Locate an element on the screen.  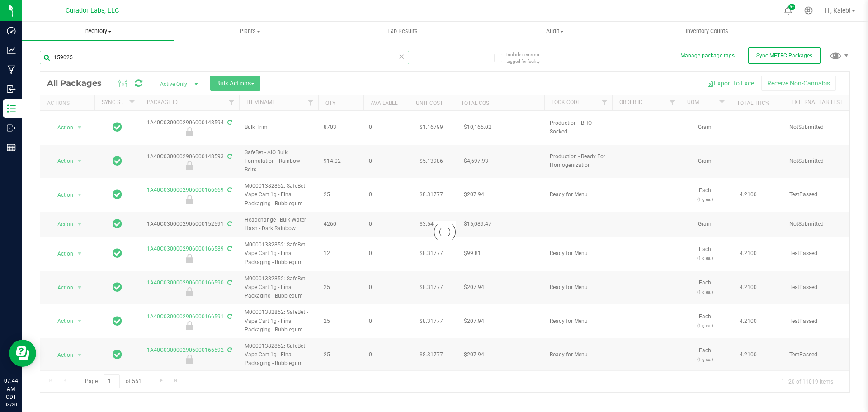
inline-svg: Reports is located at coordinates (11, 147).